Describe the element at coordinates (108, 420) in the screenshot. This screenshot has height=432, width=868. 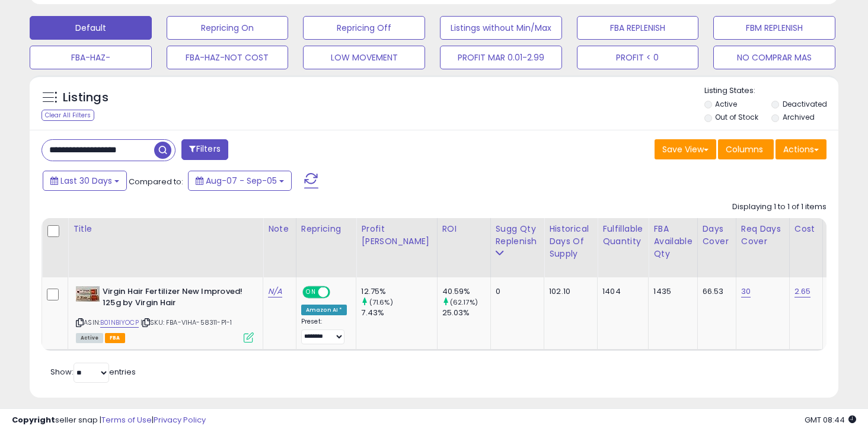
I see `div: seller snap | |` at that location.